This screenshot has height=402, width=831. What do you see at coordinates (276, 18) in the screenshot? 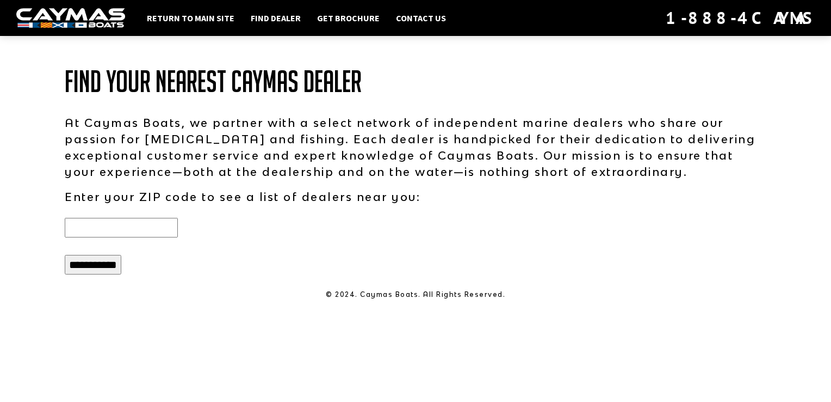
I see `a: Find Dealer` at bounding box center [276, 18].